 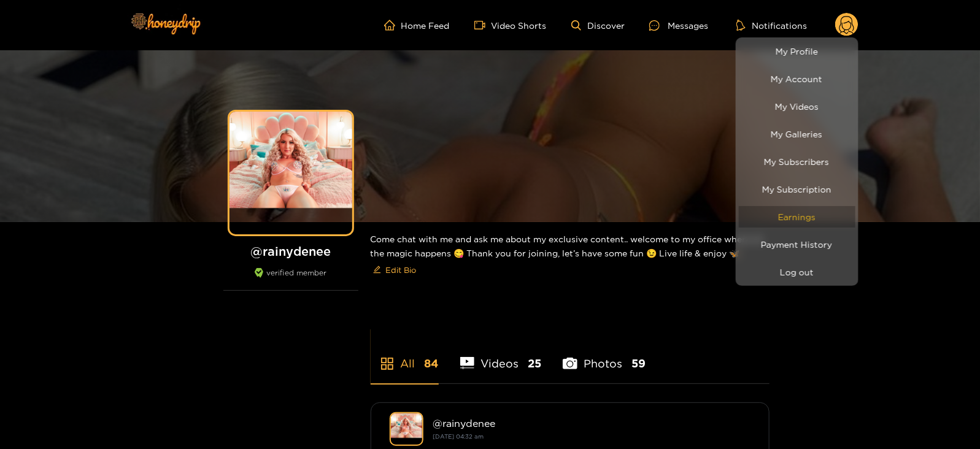 What do you see at coordinates (797, 244) in the screenshot?
I see `a: Payment History` at bounding box center [797, 244].